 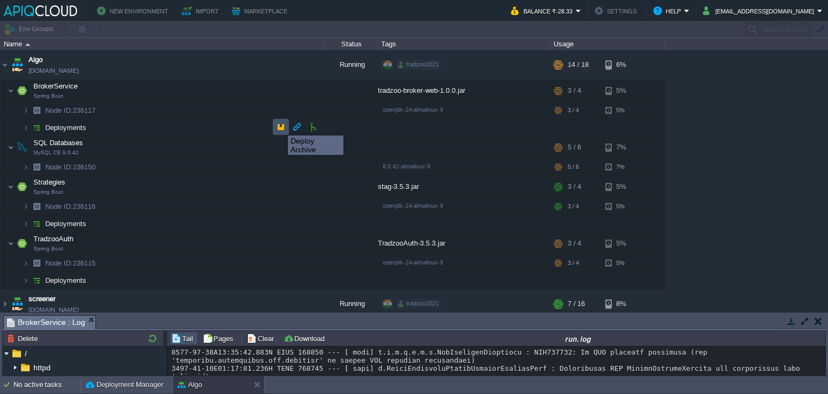 I want to click on div: 14 / 18, so click(x=578, y=65).